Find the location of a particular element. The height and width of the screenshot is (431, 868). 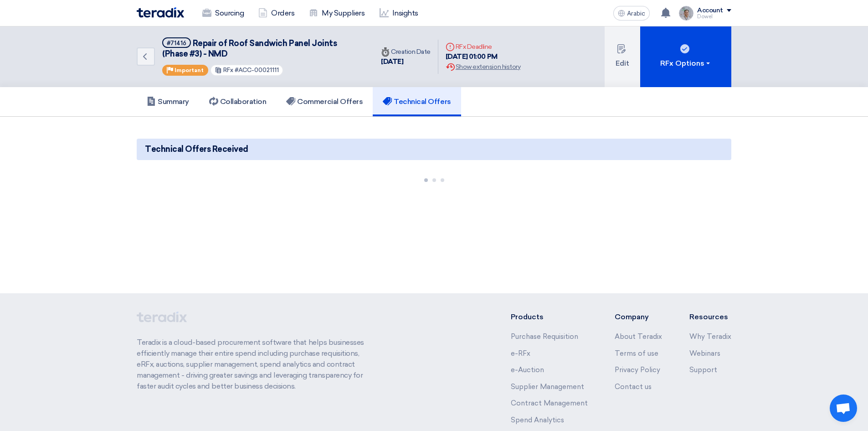

font: Sourcing is located at coordinates (229, 13).